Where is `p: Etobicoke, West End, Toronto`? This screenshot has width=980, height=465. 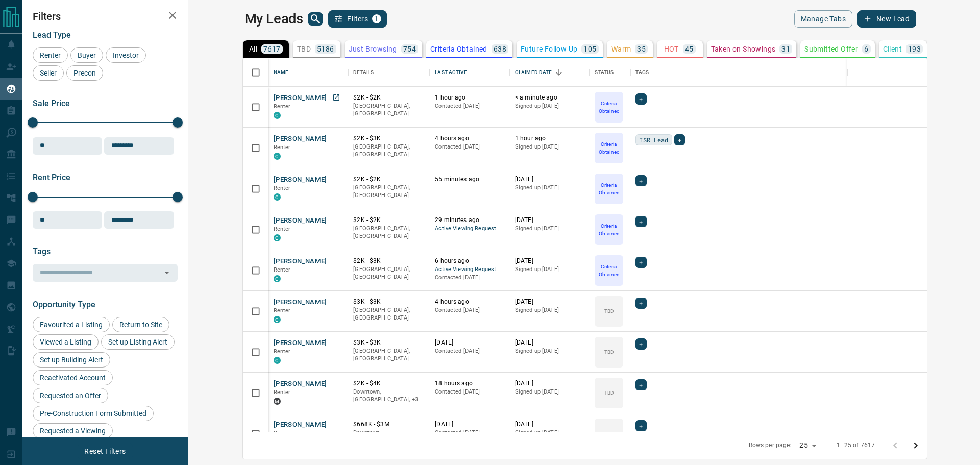
p: Etobicoke, West End, Toronto is located at coordinates (389, 395).